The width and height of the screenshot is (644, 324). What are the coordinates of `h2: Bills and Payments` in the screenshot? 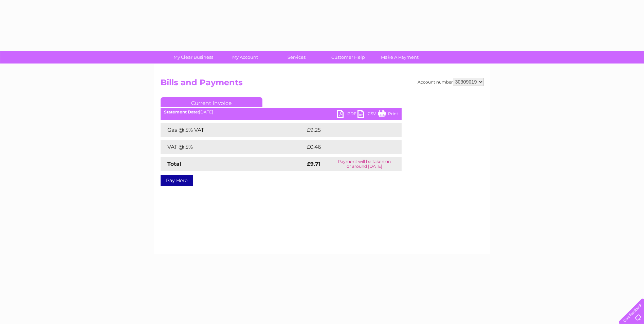 It's located at (322, 84).